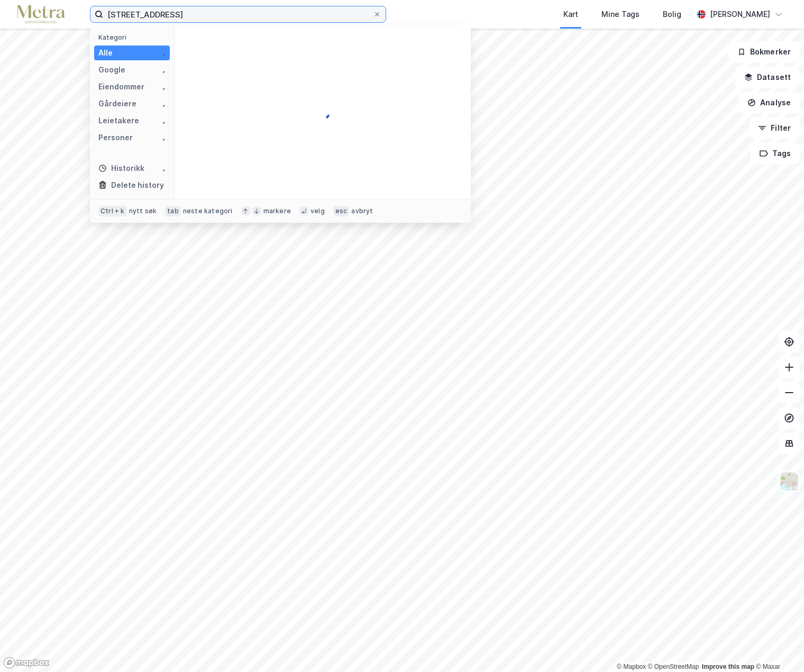  What do you see at coordinates (122, 168) in the screenshot?
I see `div: Historikk` at bounding box center [122, 168].